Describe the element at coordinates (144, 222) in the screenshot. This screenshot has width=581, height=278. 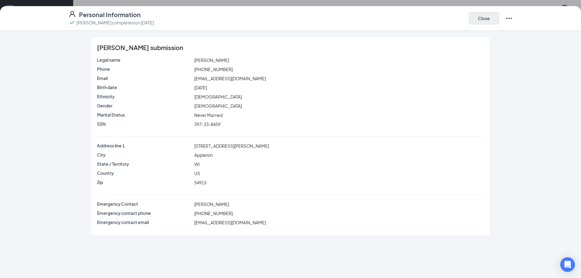
I see `p: Emergency contact email` at that location.